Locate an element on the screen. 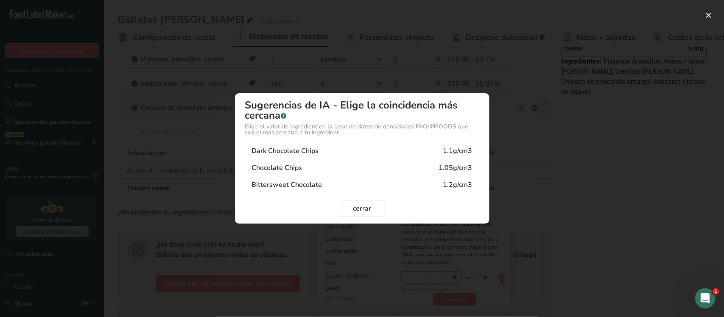 This screenshot has height=317, width=724. div: Elige el valor de ingredient en la base de datos de densidades FAO/INFOODS que sea el más cercano... is located at coordinates (362, 130).